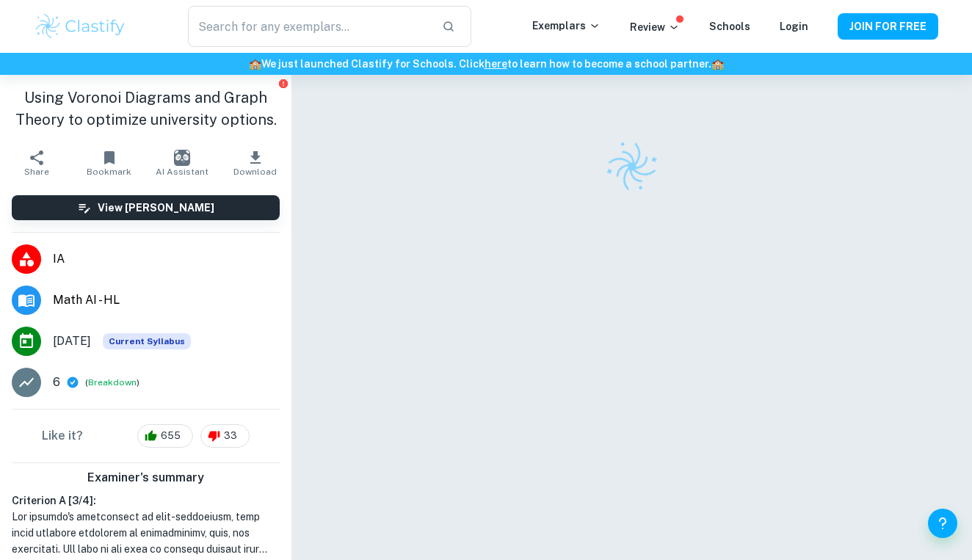 The width and height of the screenshot is (972, 560). Describe the element at coordinates (80, 26) in the screenshot. I see `a: Clastify logo` at that location.